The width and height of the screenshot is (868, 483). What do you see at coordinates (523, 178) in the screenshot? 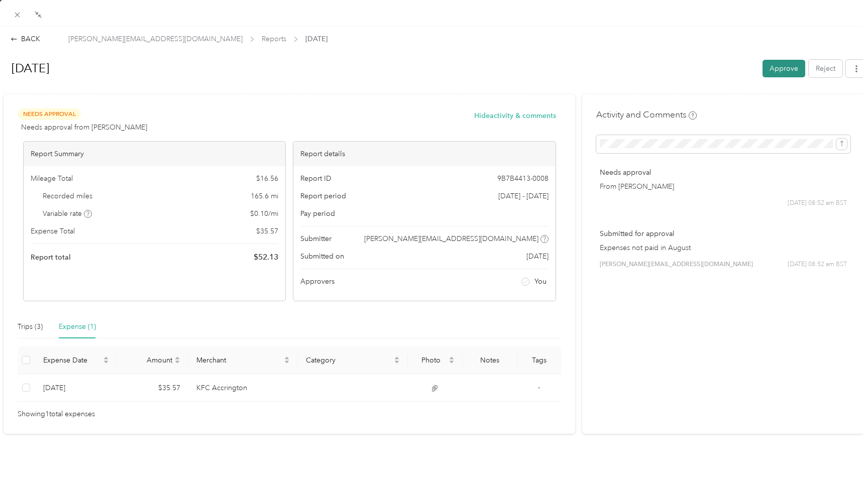
I see `span: 9B7B4413-0008` at bounding box center [523, 178].